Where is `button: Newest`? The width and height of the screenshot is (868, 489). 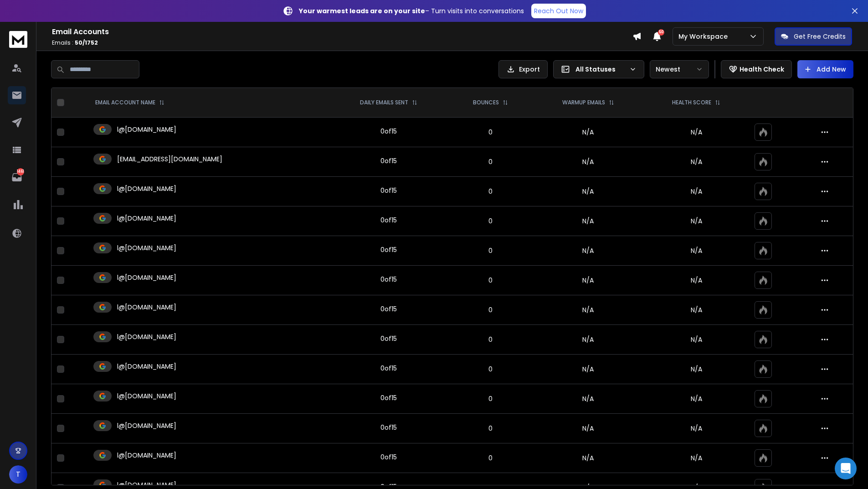
button: Newest is located at coordinates (679, 69).